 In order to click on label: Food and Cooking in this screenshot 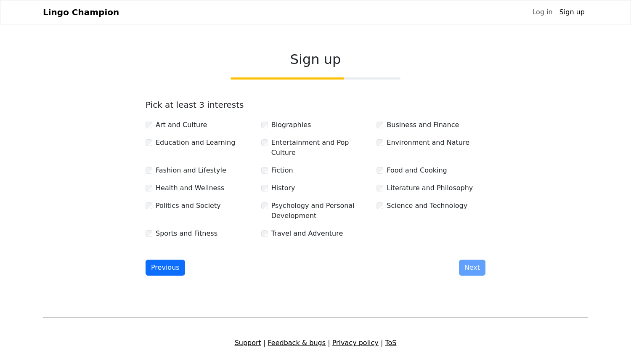, I will do `click(416, 170)`.